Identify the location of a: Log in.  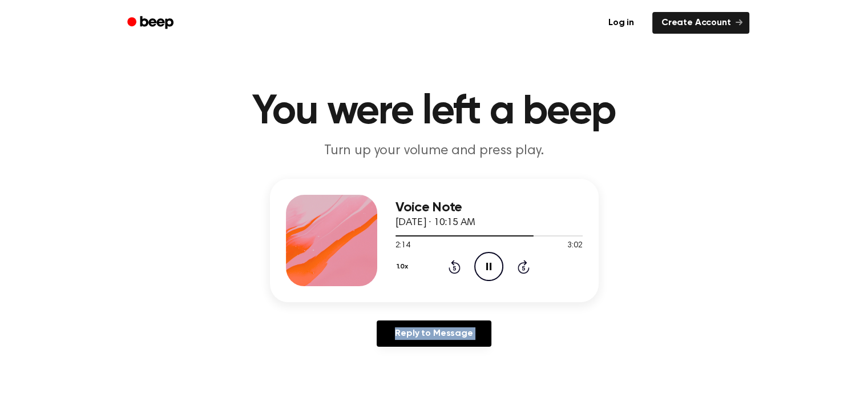
(621, 23).